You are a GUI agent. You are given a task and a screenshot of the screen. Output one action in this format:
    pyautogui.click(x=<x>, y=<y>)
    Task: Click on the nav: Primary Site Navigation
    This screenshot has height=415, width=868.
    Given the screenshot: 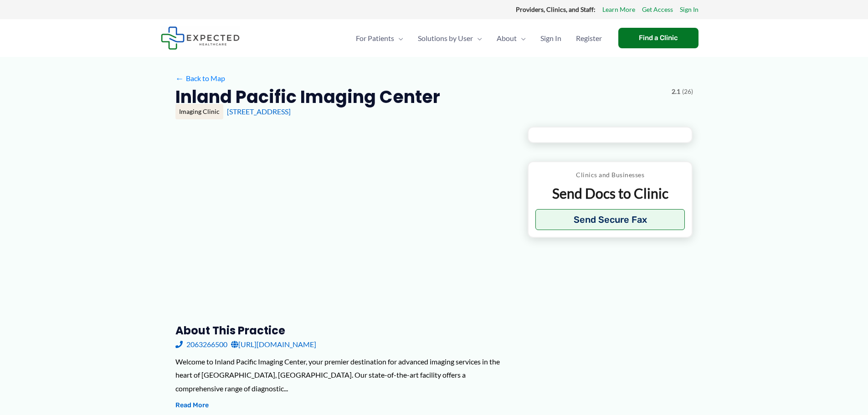 What is the action you would take?
    pyautogui.click(x=479, y=38)
    